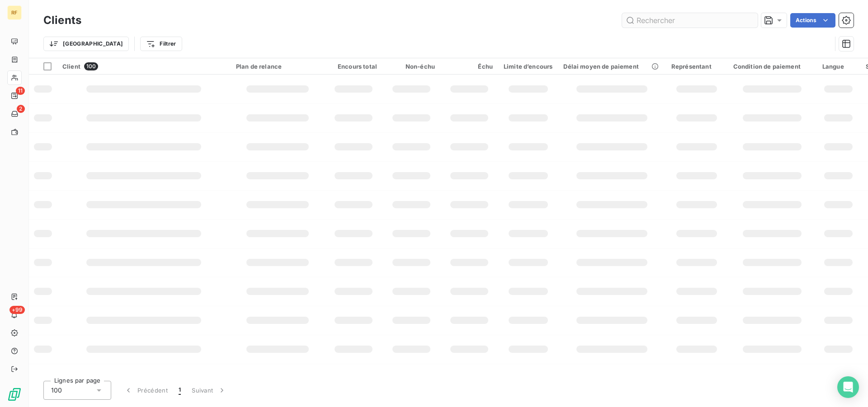 Image resolution: width=868 pixels, height=407 pixels. I want to click on span: Client, so click(71, 67).